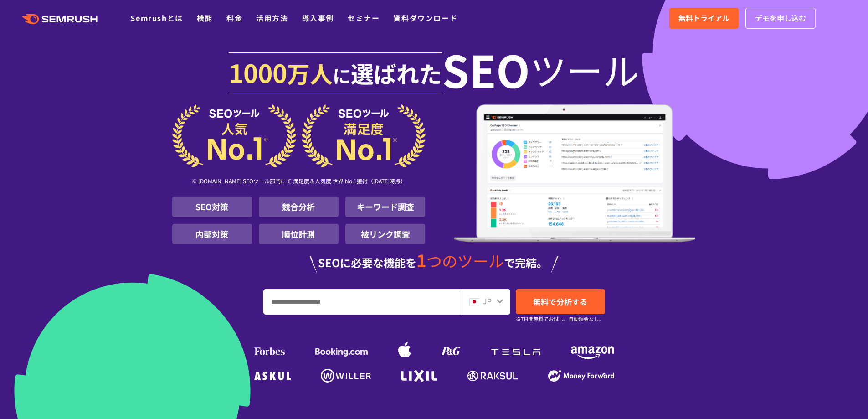 The width and height of the screenshot is (868, 419). Describe the element at coordinates (235, 18) in the screenshot. I see `a: 料金` at that location.